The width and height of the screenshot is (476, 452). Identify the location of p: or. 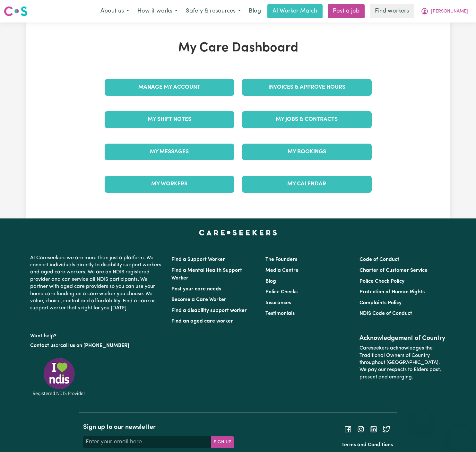
(97, 346).